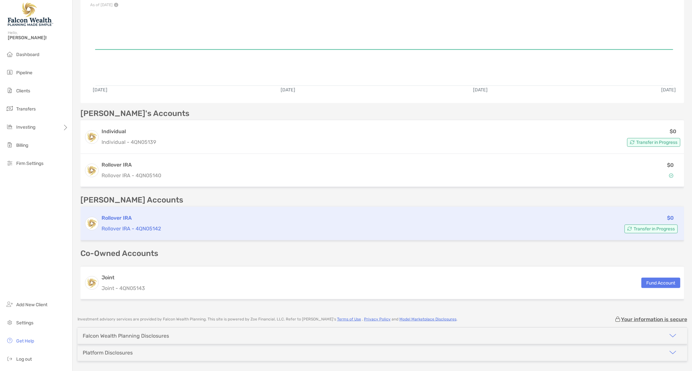  Describe the element at coordinates (267, 320) in the screenshot. I see `p: Investment advisory services are provided by Falcon Wealth Planning . This site is powered by Zoe...` at that location.